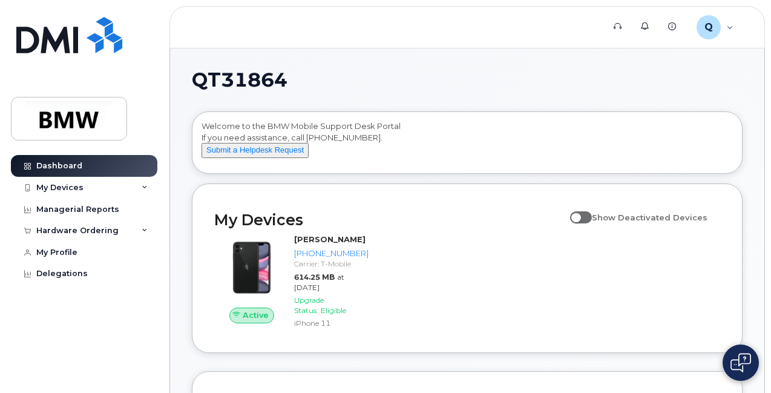 This screenshot has height=393, width=771. Describe the element at coordinates (740, 362) in the screenshot. I see `img: Open chat` at that location.